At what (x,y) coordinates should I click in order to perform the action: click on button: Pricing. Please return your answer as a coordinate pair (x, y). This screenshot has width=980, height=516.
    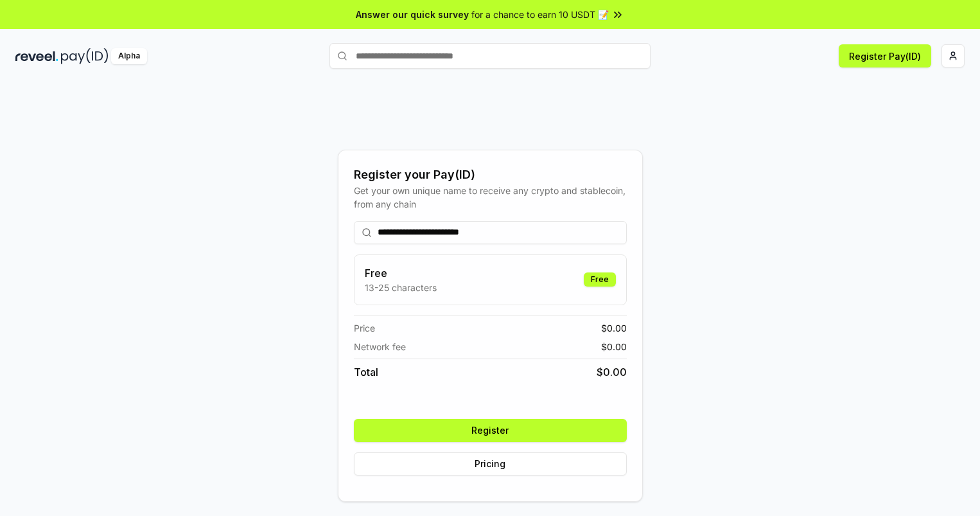
    Looking at the image, I should click on (490, 464).